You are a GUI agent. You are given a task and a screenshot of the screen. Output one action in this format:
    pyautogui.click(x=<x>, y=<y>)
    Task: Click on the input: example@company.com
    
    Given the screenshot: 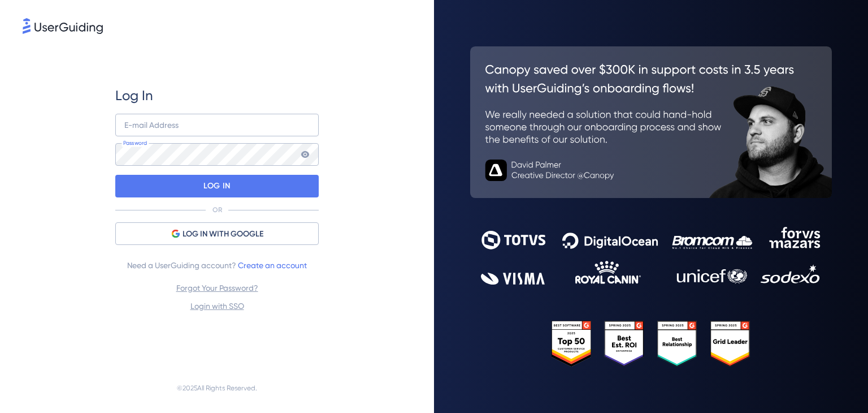 What is the action you would take?
    pyautogui.click(x=217, y=125)
    